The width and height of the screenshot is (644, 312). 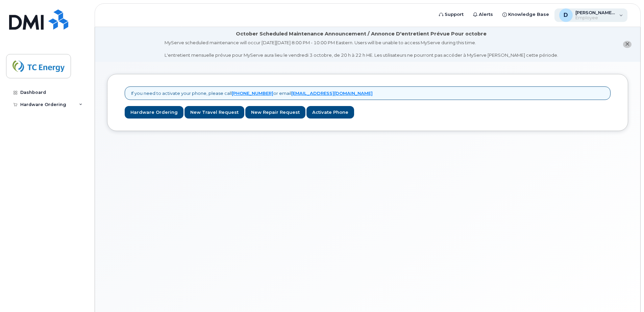 I want to click on a: New Travel Request, so click(x=214, y=112).